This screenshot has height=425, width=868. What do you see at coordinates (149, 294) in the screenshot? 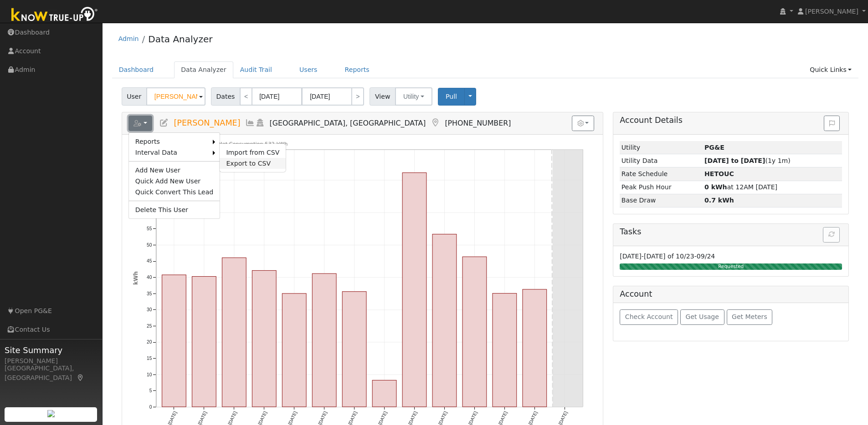
I see `text: 35` at bounding box center [149, 294].